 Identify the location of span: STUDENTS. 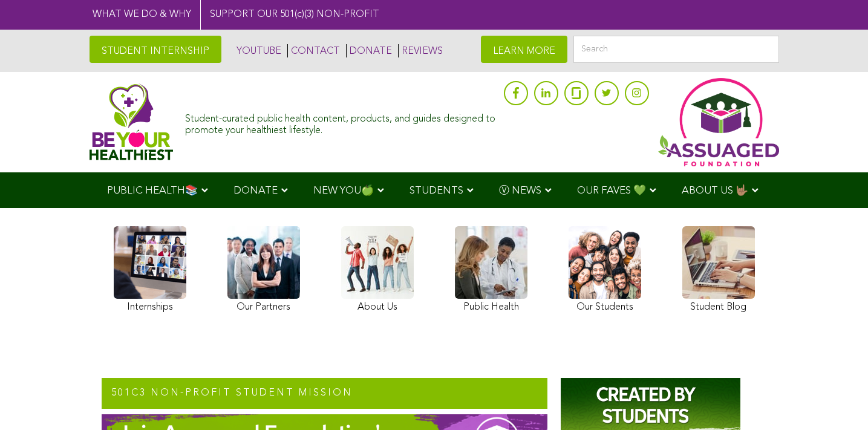
(436, 191).